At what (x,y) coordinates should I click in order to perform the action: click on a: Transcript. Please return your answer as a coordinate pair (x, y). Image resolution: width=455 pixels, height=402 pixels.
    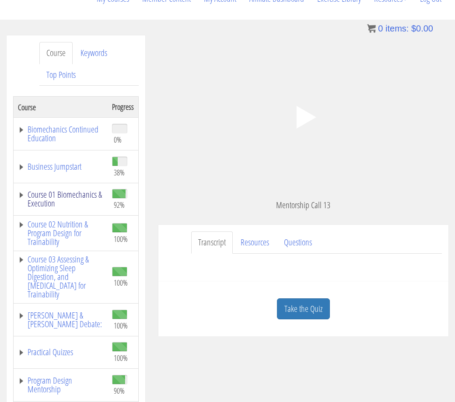
    Looking at the image, I should click on (212, 242).